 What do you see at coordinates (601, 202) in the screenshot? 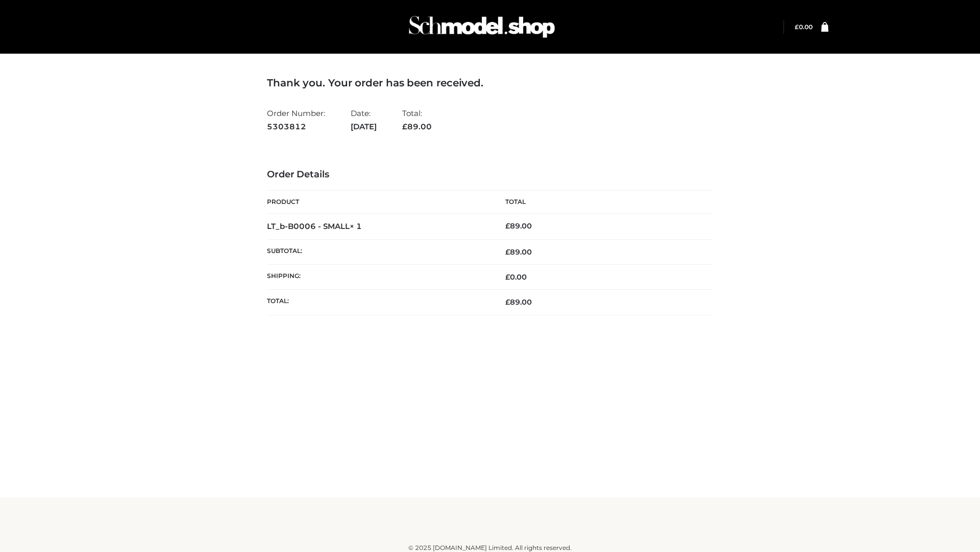
I see `th: Total` at bounding box center [601, 202].